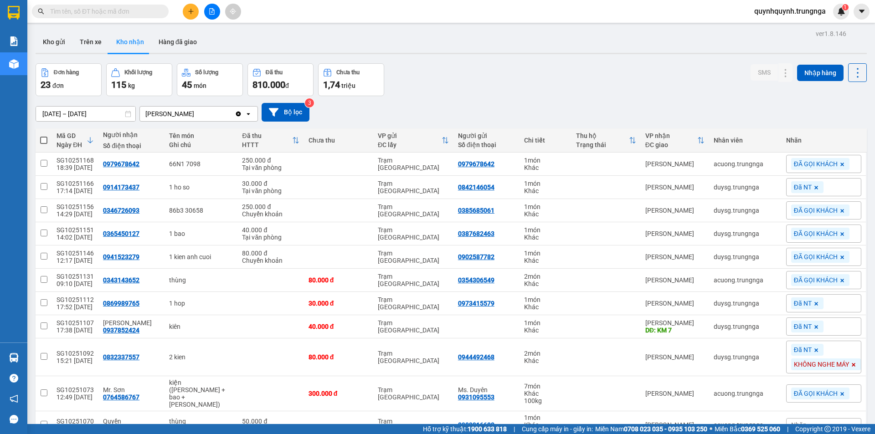 The height and width of the screenshot is (434, 875). What do you see at coordinates (338, 394) in the screenshot?
I see `div: 300.000 đ` at bounding box center [338, 394].